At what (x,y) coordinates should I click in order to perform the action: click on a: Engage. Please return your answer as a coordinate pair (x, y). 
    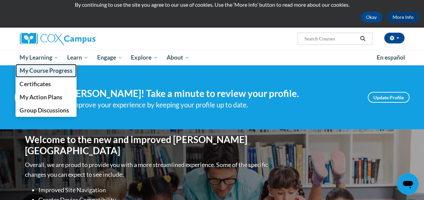
    Looking at the image, I should click on (110, 58).